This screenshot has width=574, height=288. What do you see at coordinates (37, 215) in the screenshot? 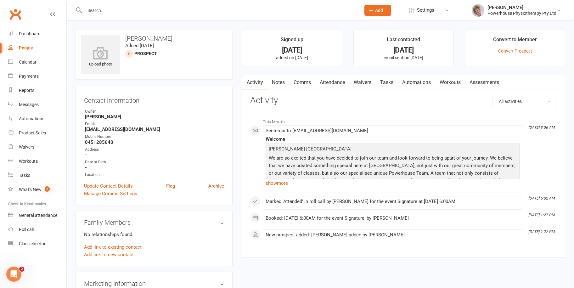
I see `a: General attendance kiosk mode` at bounding box center [37, 215].